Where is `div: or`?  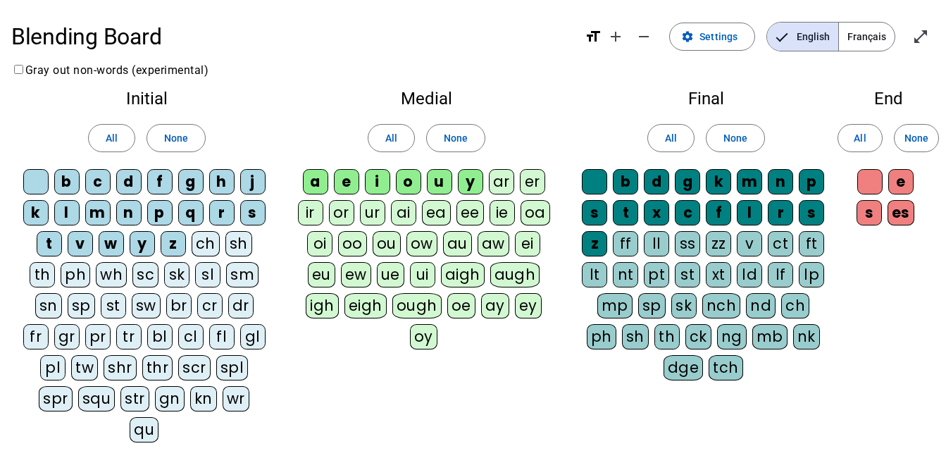
div: or is located at coordinates (341, 213).